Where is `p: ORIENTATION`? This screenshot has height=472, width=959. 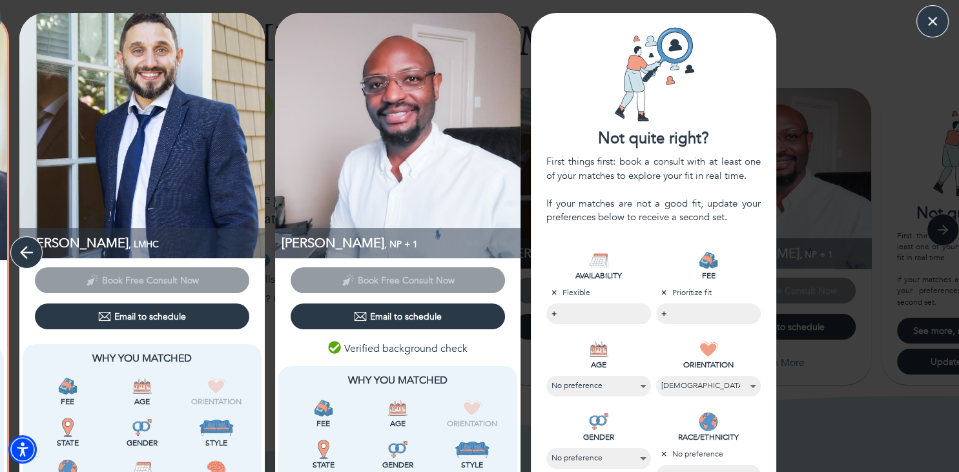
p: ORIENTATION is located at coordinates (708, 365).